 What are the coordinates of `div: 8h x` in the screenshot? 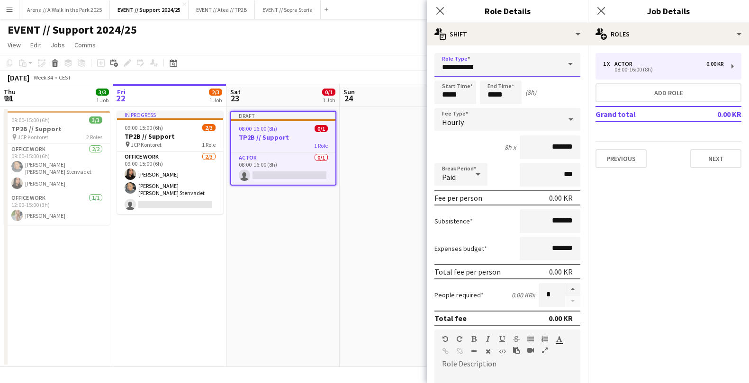 It's located at (510, 147).